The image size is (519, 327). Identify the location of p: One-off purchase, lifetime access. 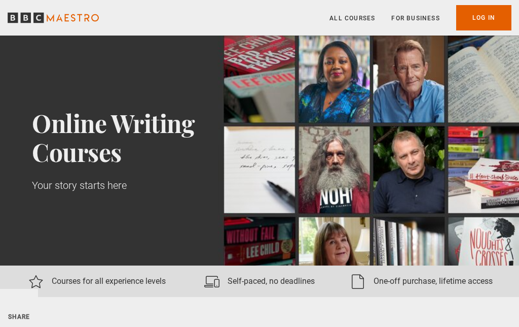
(433, 281).